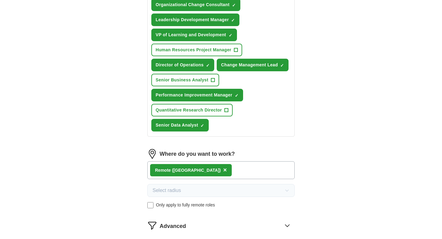 The width and height of the screenshot is (442, 239). What do you see at coordinates (193, 50) in the screenshot?
I see `span: Human Resources Project Manager` at bounding box center [193, 50].